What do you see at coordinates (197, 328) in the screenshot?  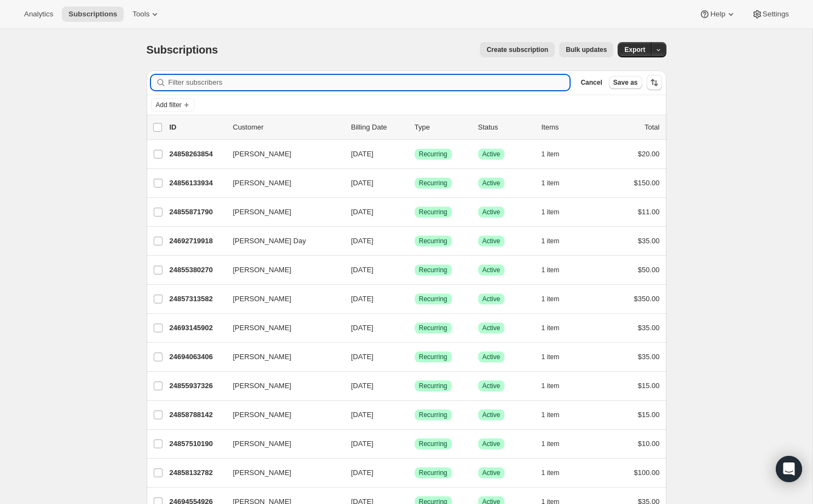 I see `p: 24693145902` at bounding box center [197, 328].